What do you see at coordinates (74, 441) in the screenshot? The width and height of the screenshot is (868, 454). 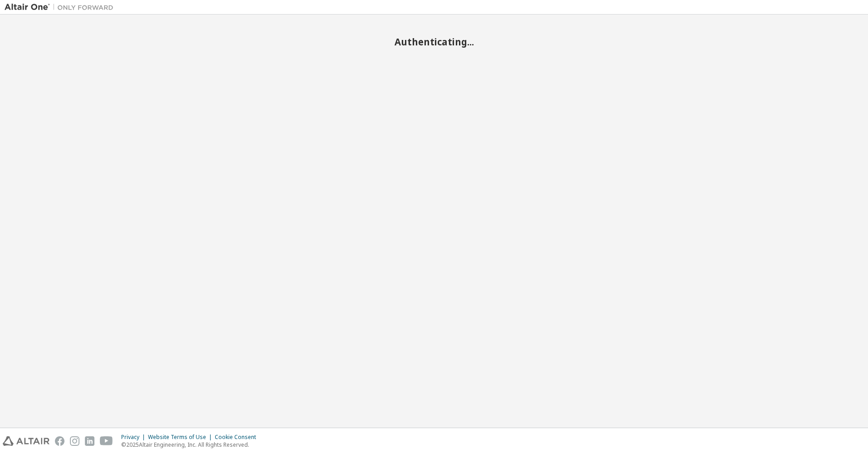 I see `img: instagram.svg` at bounding box center [74, 441].